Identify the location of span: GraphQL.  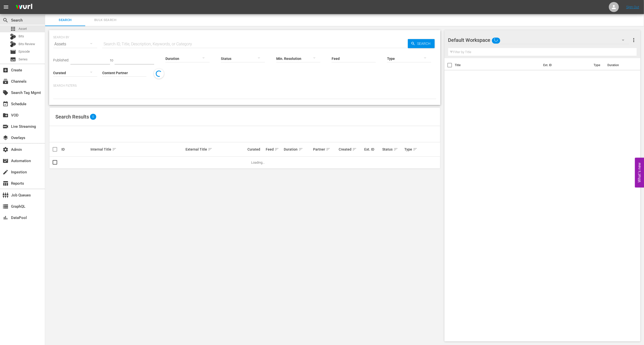
(6, 207).